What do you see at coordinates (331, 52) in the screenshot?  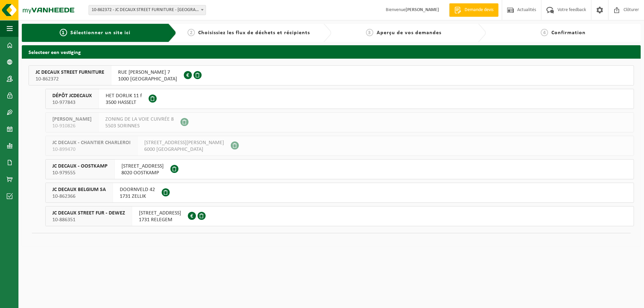 I see `h2: Selecteer een vestiging` at bounding box center [331, 52].